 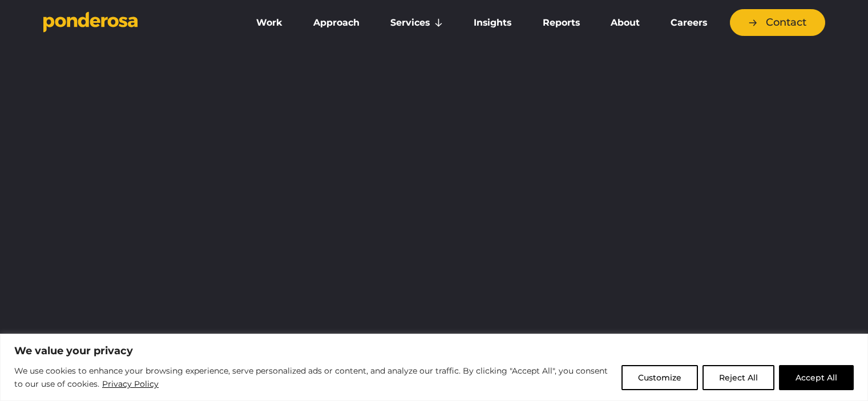 I want to click on a: Careers, so click(x=689, y=23).